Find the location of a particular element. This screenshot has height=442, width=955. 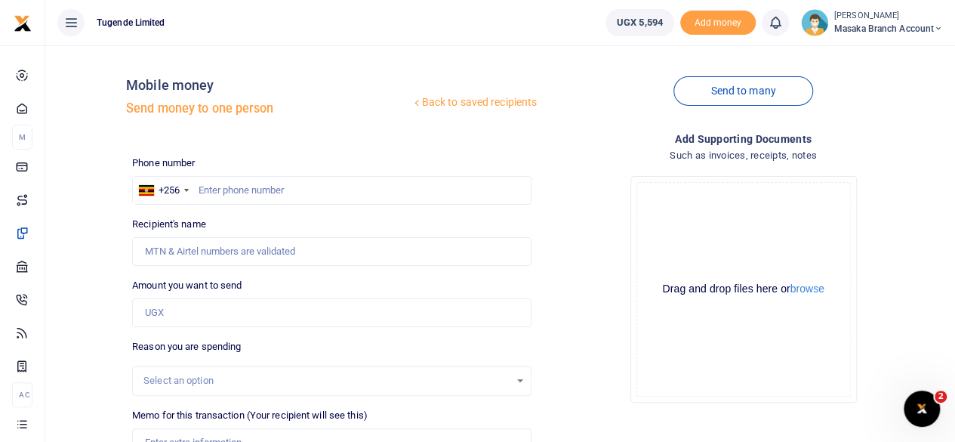

li: Ac is located at coordinates (22, 394).